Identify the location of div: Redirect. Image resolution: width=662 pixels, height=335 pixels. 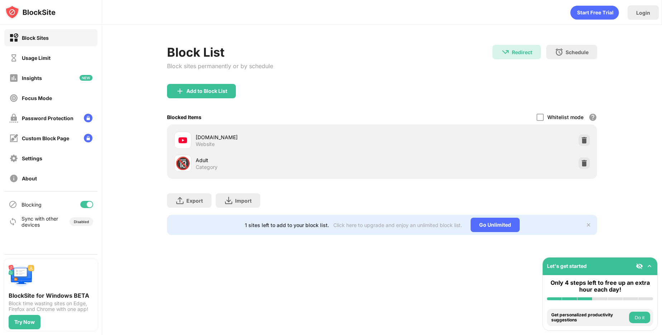
(522, 52).